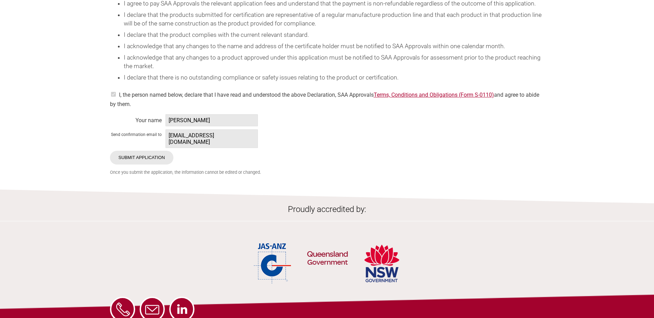 The image size is (654, 318). Describe the element at coordinates (273, 264) in the screenshot. I see `img: JAS-ANZ` at that location.